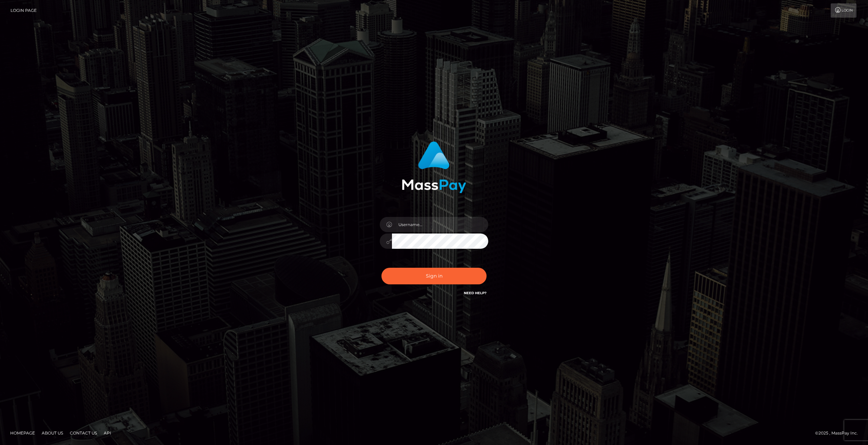 This screenshot has width=868, height=445. What do you see at coordinates (52, 433) in the screenshot?
I see `a: About Us` at bounding box center [52, 433].